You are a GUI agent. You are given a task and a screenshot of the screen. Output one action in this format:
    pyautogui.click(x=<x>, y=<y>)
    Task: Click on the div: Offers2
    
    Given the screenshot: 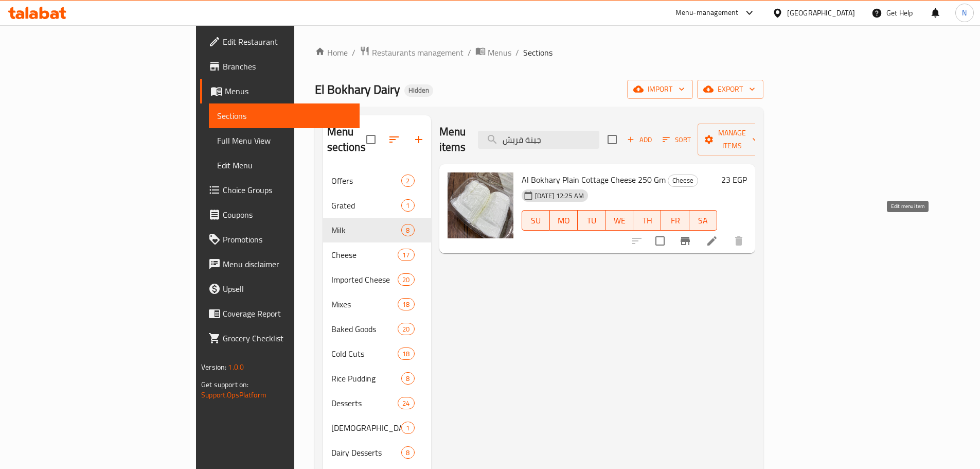 What is the action you would take?
    pyautogui.click(x=377, y=181)
    